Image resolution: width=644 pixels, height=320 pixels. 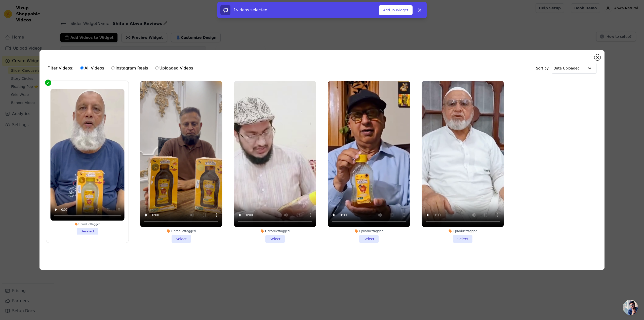 What do you see at coordinates (174, 68) in the screenshot?
I see `label: Uploaded Videos` at bounding box center [174, 68].